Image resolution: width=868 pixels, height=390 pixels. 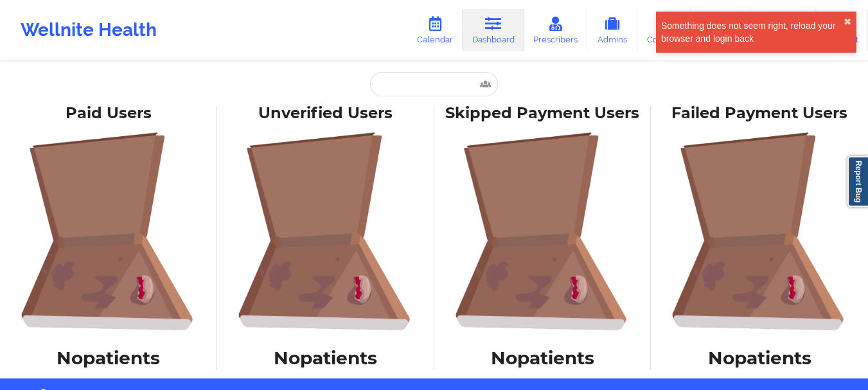 What do you see at coordinates (493, 30) in the screenshot?
I see `a: Dashboard` at bounding box center [493, 30].